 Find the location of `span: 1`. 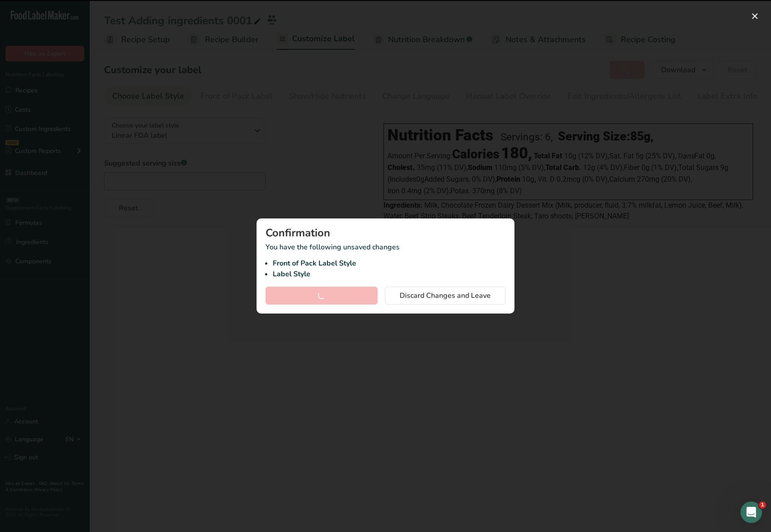

span: 1 is located at coordinates (763, 505).